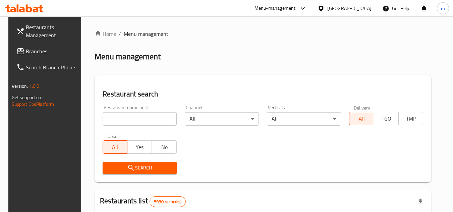 The height and width of the screenshot is (212, 453). Describe the element at coordinates (33, 104) in the screenshot. I see `a: Support.OpsPlatform` at that location.